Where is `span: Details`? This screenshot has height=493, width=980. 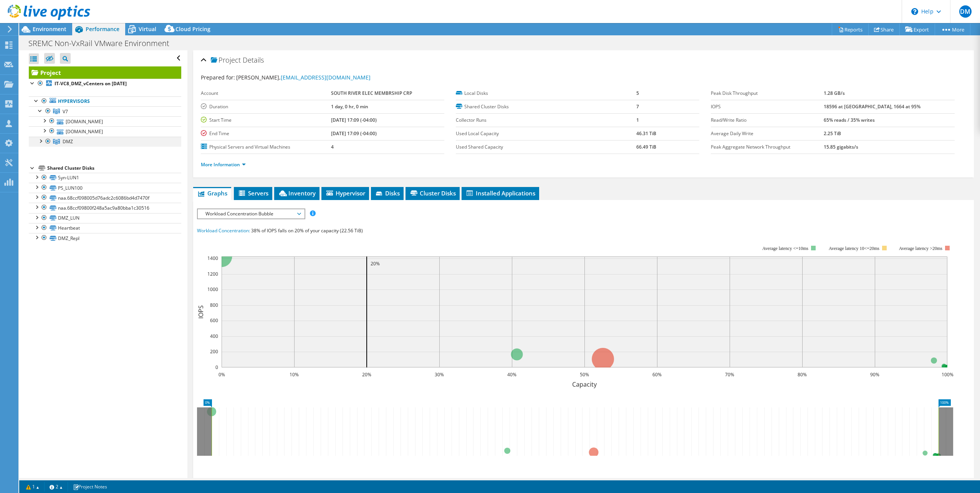
span: Details is located at coordinates (253, 60).